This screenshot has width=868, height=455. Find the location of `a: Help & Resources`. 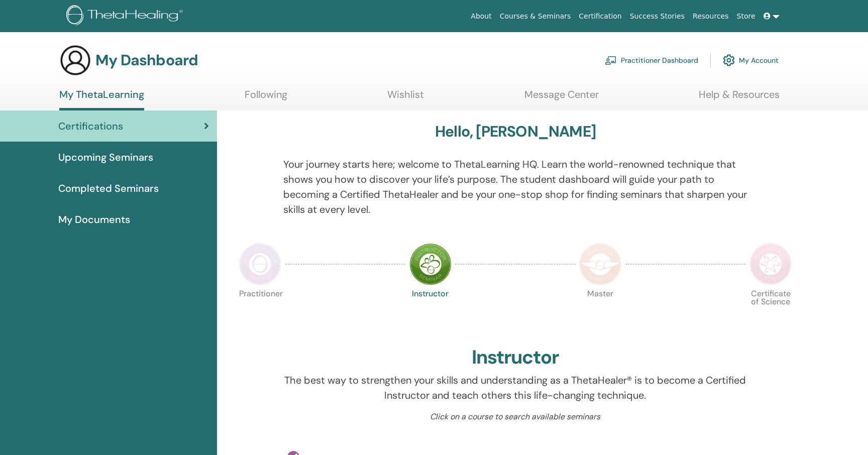

a: Help & Resources is located at coordinates (739, 98).